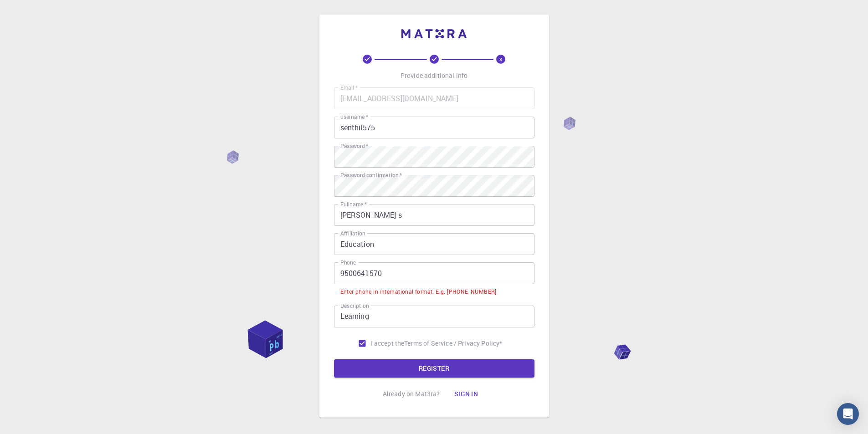  Describe the element at coordinates (434, 369) in the screenshot. I see `button: REGISTER` at that location.